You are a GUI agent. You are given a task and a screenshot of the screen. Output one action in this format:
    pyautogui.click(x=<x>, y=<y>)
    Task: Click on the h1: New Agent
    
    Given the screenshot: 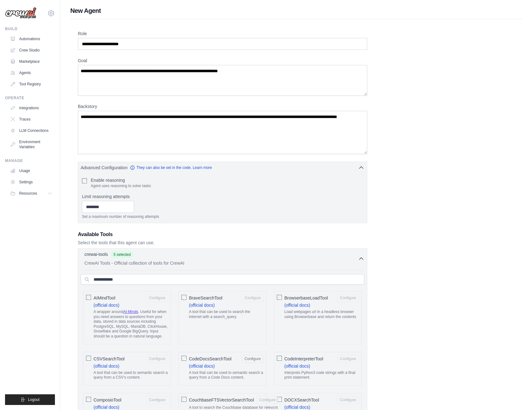 What is the action you would take?
    pyautogui.click(x=296, y=11)
    